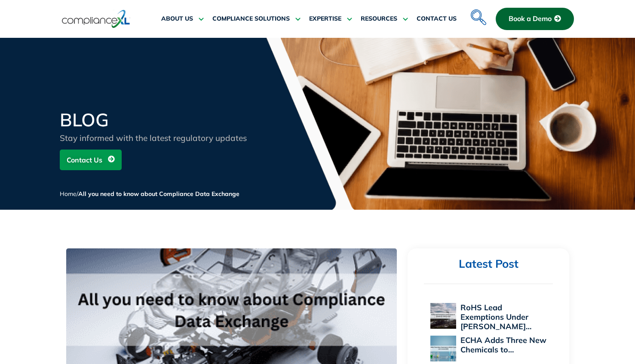  I want to click on a: Home, so click(68, 194).